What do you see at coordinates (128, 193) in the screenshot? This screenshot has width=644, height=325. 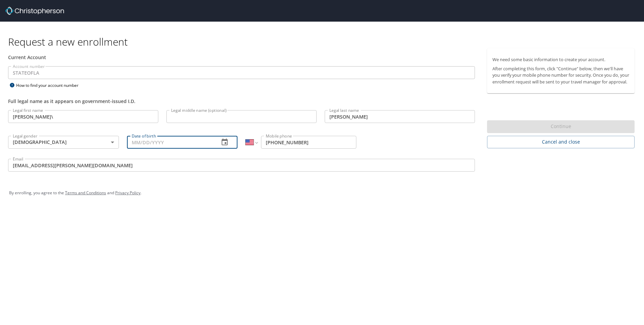 I see `a: Privacy Policy` at bounding box center [128, 193].